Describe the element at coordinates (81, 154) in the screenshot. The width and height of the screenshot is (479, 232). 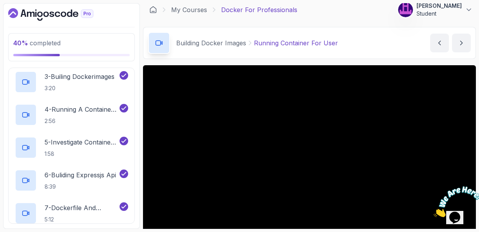
I see `p: 1:58` at that location.